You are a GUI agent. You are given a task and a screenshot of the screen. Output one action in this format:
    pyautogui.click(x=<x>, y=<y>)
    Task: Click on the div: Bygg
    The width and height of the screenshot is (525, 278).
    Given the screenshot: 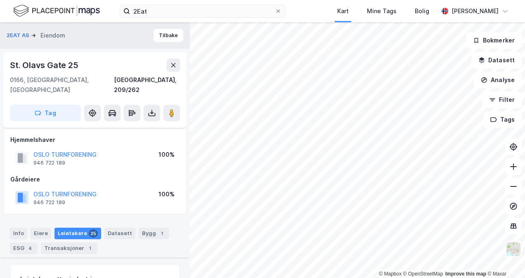 What is the action you would take?
    pyautogui.click(x=154, y=234)
    